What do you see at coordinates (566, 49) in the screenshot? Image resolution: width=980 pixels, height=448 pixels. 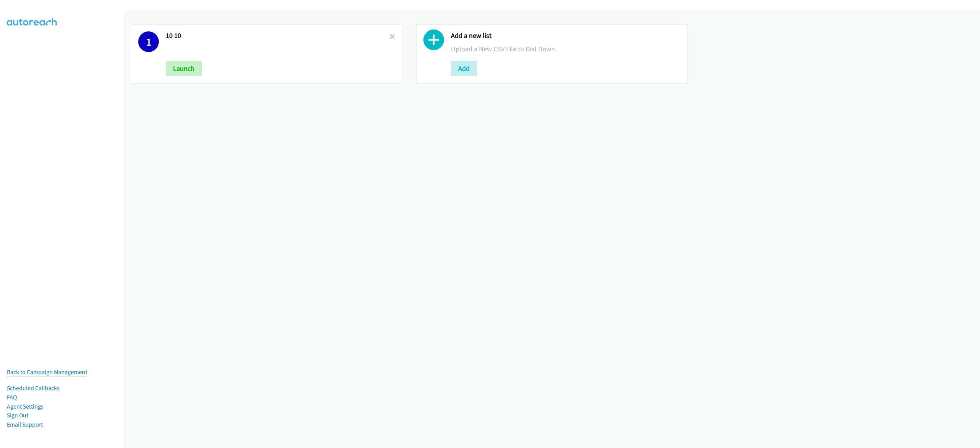 I see `p: Upload a New CSV File to Dial Down` at bounding box center [566, 49].